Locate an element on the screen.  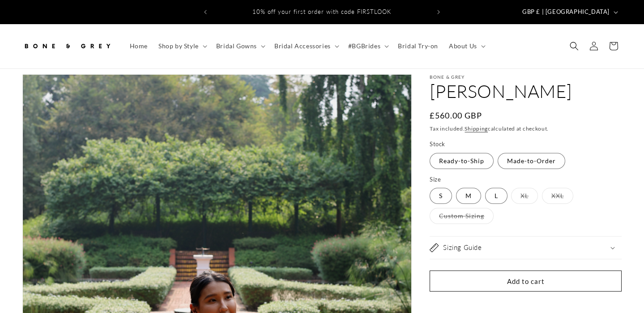
button: Next announcement is located at coordinates (438, 12).